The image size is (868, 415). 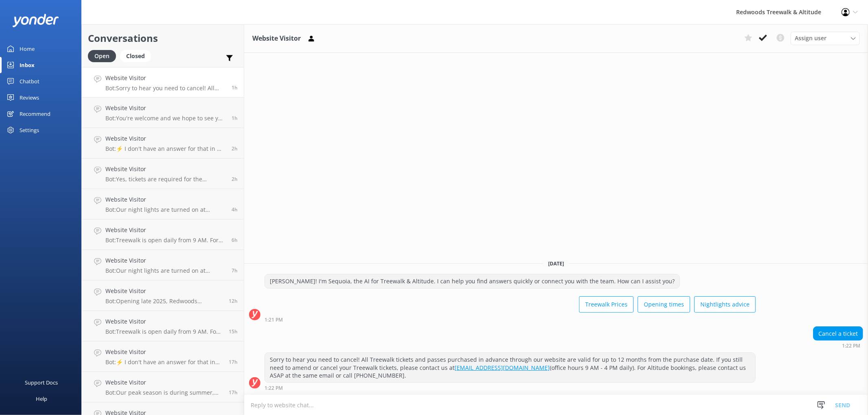 What do you see at coordinates (510, 320) in the screenshot?
I see `div: Sep 25 2025 01:21pm (UTC +12:00) Pacific/Auckland` at bounding box center [510, 320].